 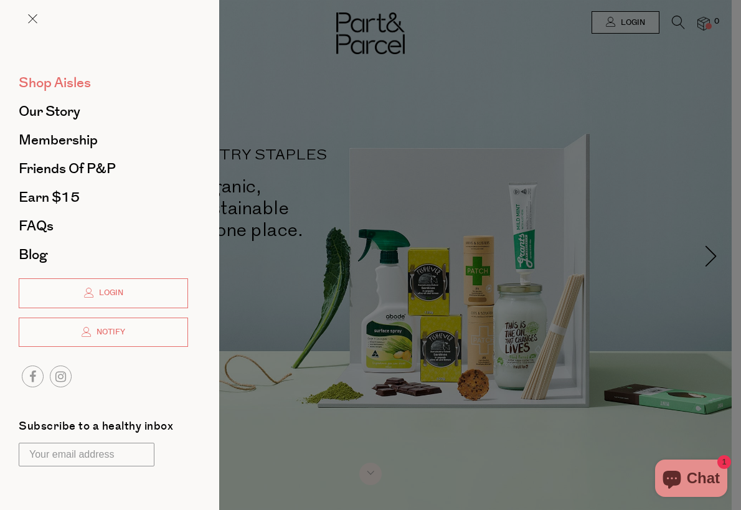 What do you see at coordinates (36, 226) in the screenshot?
I see `span: FAQs` at bounding box center [36, 226].